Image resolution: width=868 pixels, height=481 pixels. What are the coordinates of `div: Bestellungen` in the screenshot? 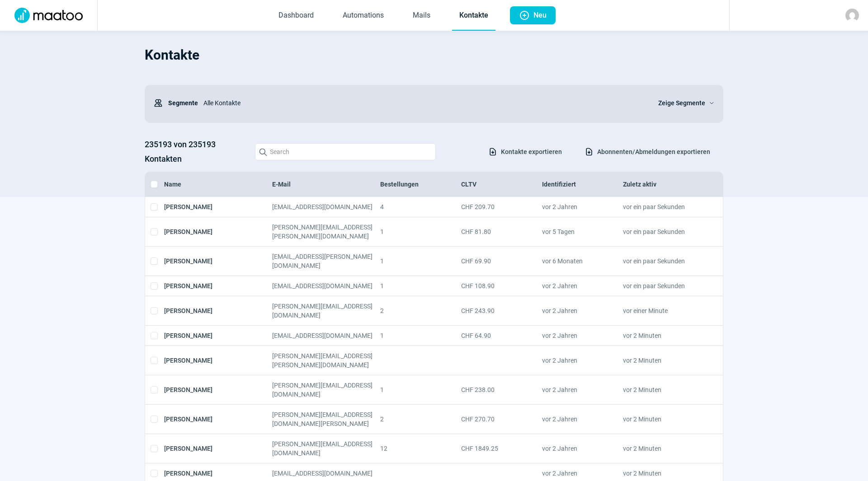 It's located at (420, 184).